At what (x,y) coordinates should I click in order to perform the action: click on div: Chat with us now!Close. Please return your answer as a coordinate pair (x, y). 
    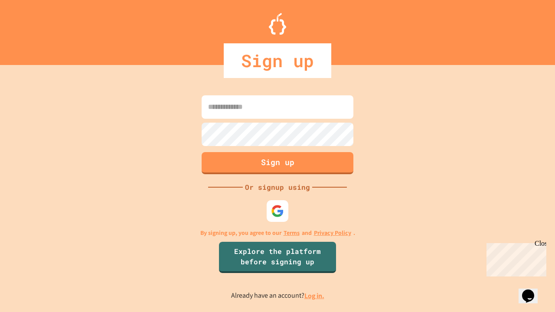
    Looking at the image, I should click on (32, 29).